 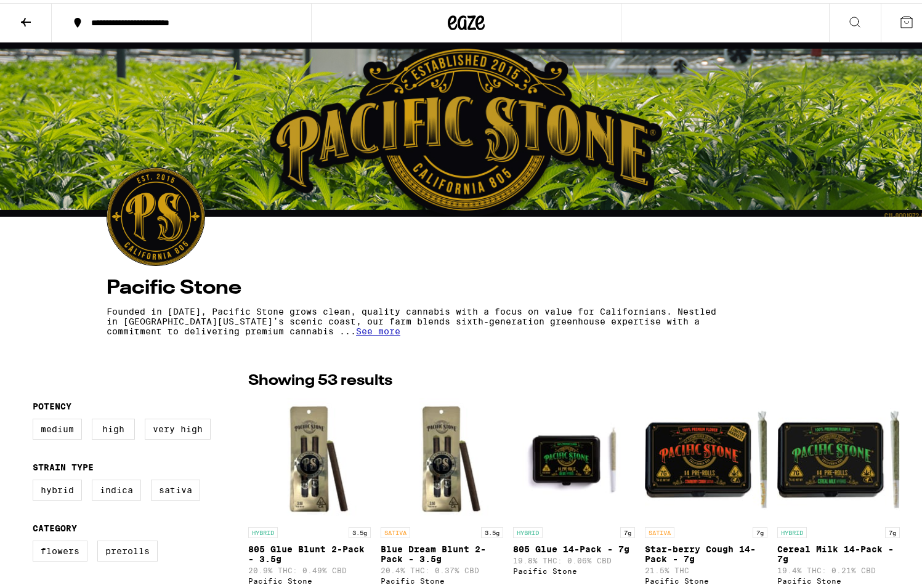 I want to click on label: Sativa, so click(x=176, y=487).